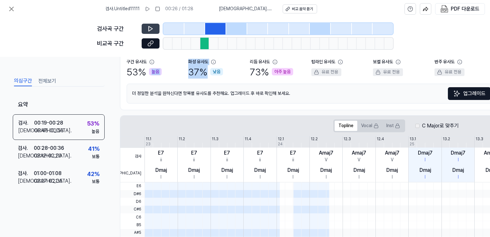 This screenshot has height=237, width=490. Describe the element at coordinates (148, 139) in the screenshot. I see `div: 11.1` at that location.